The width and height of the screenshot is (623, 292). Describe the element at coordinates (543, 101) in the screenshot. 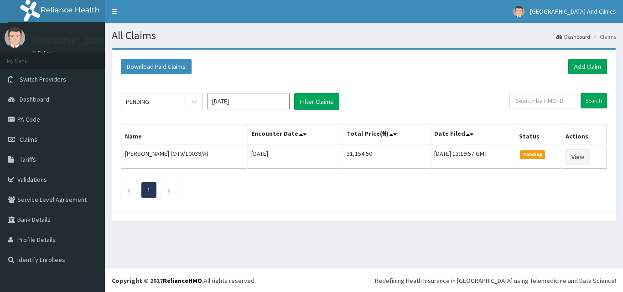

I see `input: Search by HMO ID` at that location.